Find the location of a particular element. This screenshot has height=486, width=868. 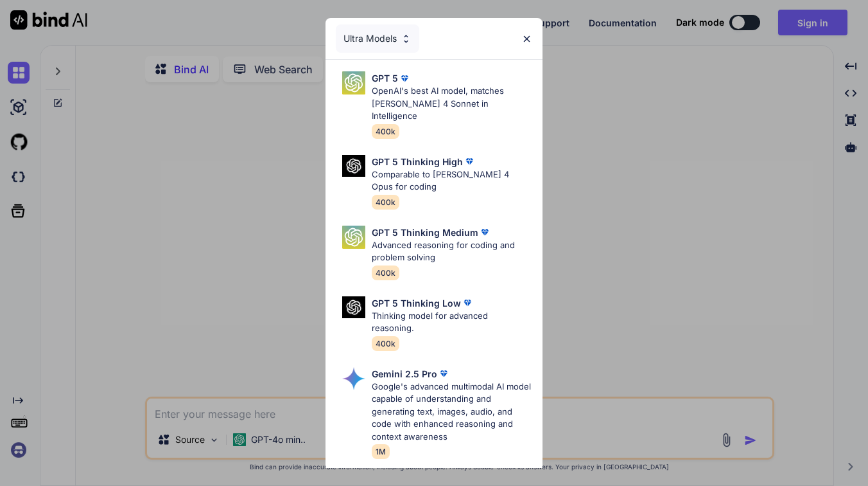

img: close is located at coordinates (526, 38).